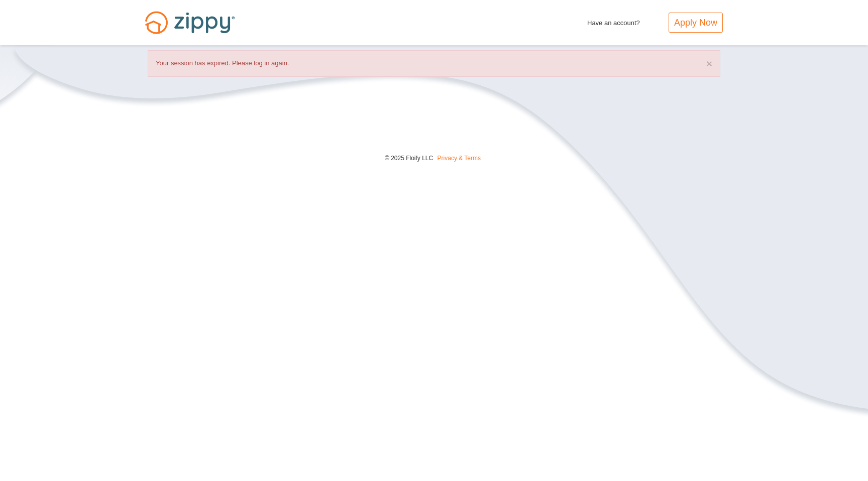 The image size is (868, 481). Describe the element at coordinates (434, 64) in the screenshot. I see `div: Your session has expired. Please log in again.` at that location.